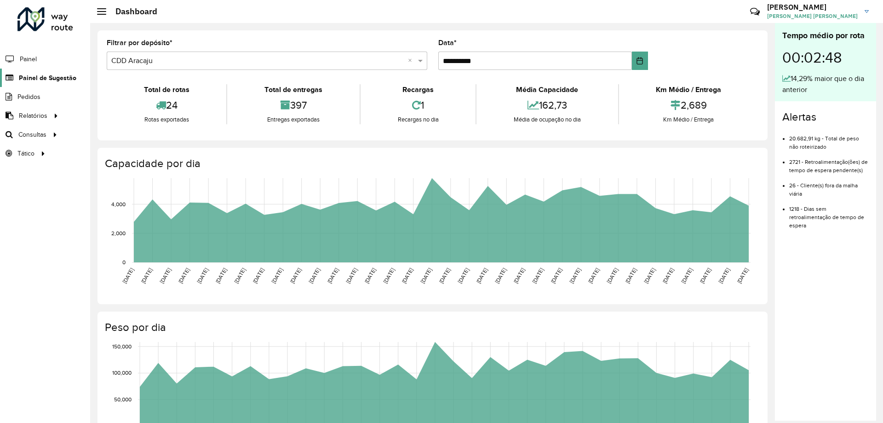 The height and width of the screenshot is (423, 883). What do you see at coordinates (826, 117) in the screenshot?
I see `h4: Alertas` at bounding box center [826, 117].